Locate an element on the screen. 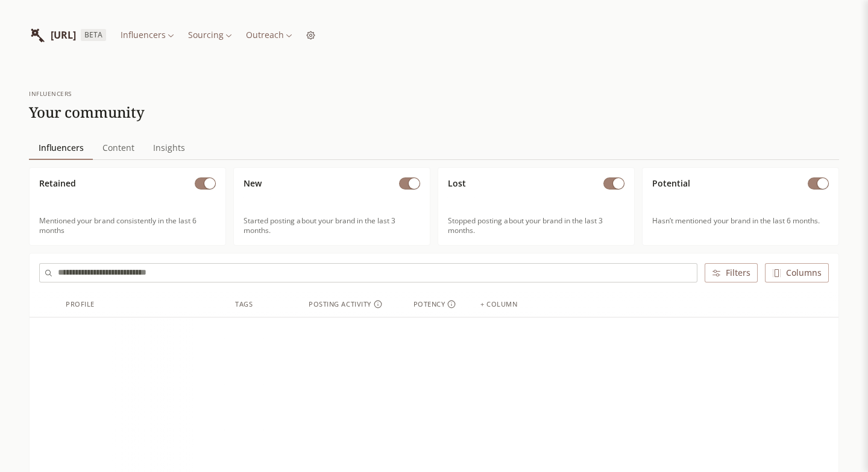 This screenshot has width=868, height=472. span: Started posting about your brand in the last 3 months. is located at coordinates (332, 225).